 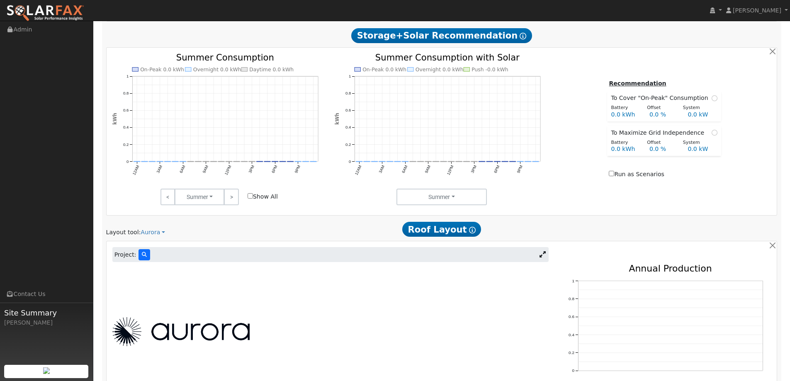 What do you see at coordinates (637, 83) in the screenshot?
I see `u: Recommendation` at bounding box center [637, 83].